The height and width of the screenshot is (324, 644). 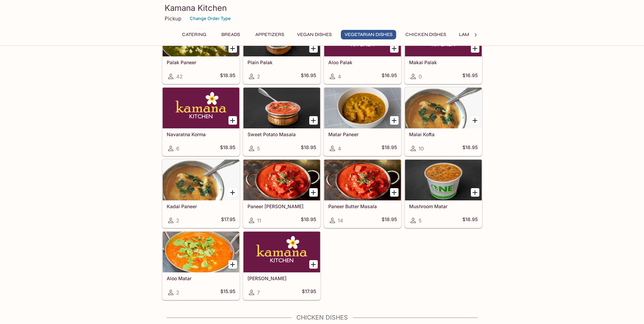 What do you see at coordinates (475, 120) in the screenshot?
I see `button: Add Malai Kofta` at bounding box center [475, 120].